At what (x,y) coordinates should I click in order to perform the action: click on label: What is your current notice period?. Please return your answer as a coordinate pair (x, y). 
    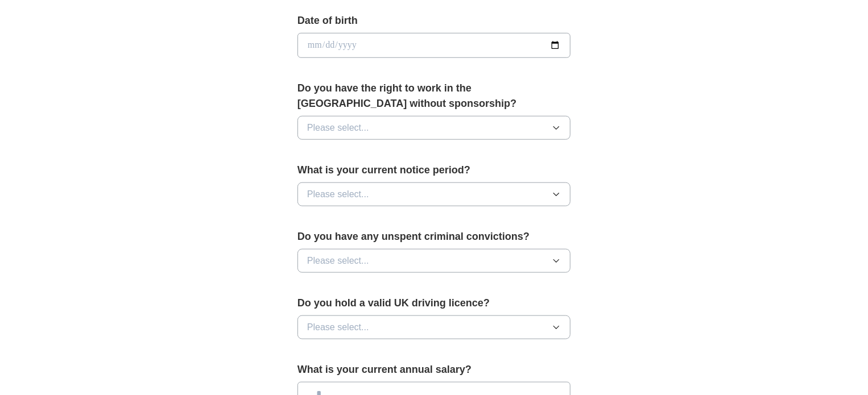
    Looking at the image, I should click on (434, 170).